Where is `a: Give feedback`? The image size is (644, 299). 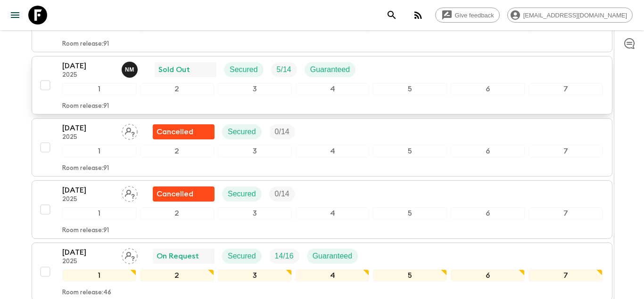
a: Give feedback is located at coordinates (467, 15).